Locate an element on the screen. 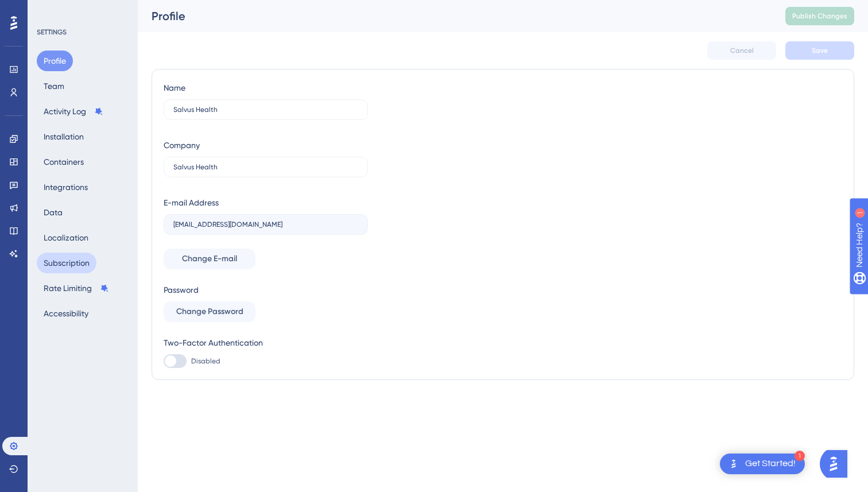 The height and width of the screenshot is (492, 868). div: Two-Factor Authentication is located at coordinates (265, 343).